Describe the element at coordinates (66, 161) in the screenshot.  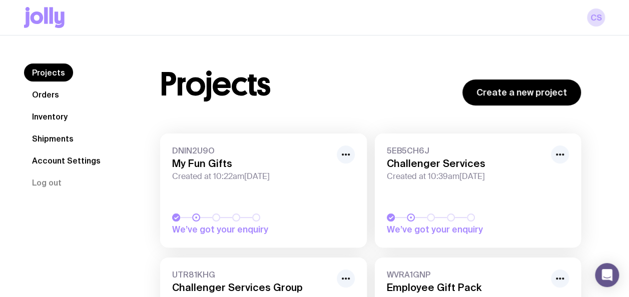
I see `a: Account Settings` at that location.